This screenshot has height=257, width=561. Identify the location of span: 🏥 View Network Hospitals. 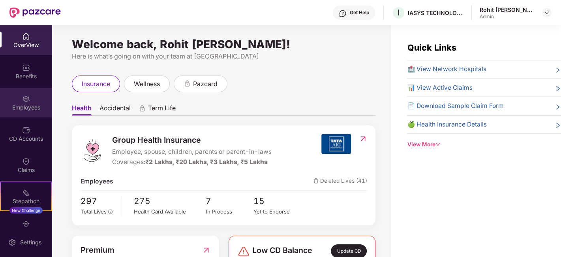
(447, 69).